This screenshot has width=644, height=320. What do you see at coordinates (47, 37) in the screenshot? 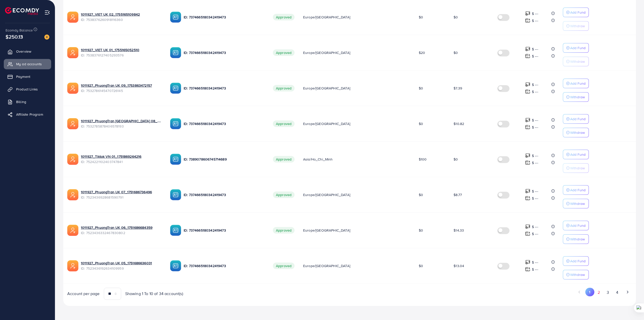
I see `img: image` at bounding box center [47, 37].